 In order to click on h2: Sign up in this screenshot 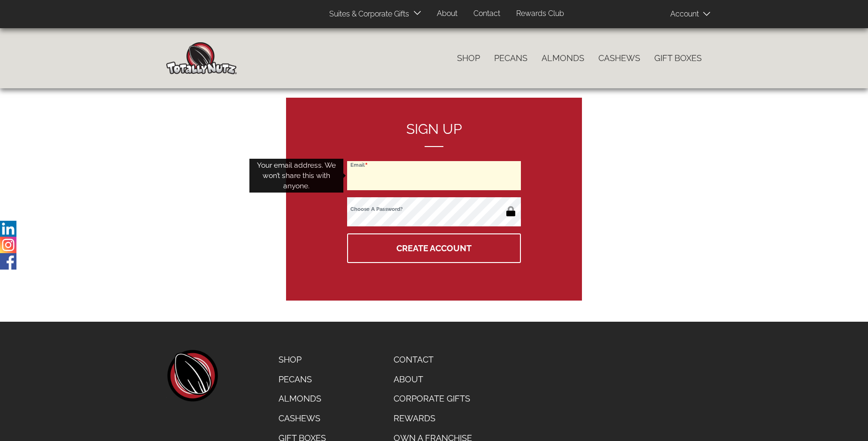, I will do `click(434, 134)`.